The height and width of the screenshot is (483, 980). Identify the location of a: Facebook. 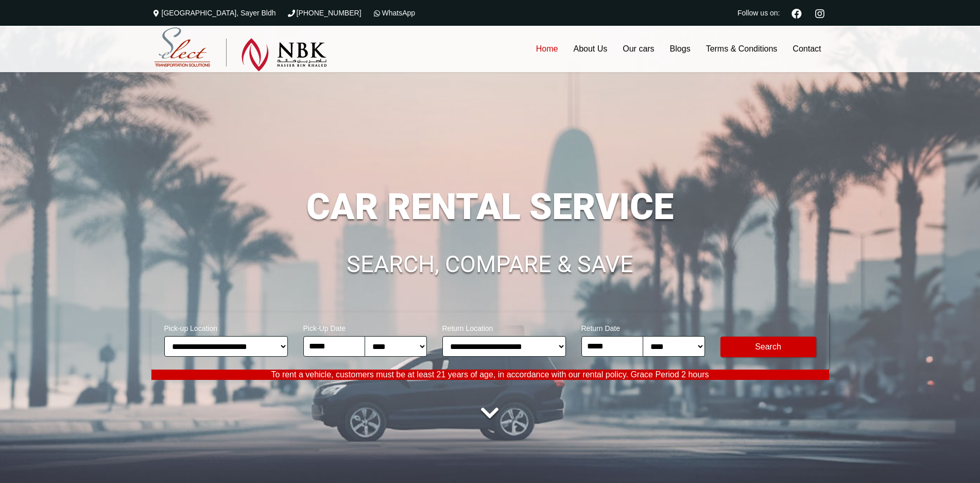
(797, 13).